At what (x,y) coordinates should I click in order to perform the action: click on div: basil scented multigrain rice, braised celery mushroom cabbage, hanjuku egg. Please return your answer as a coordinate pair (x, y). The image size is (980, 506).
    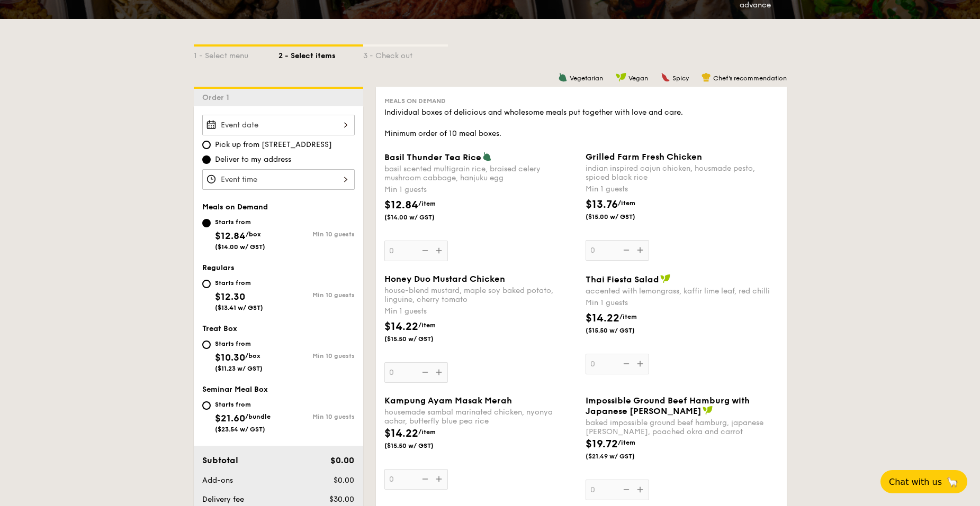
    Looking at the image, I should click on (481, 174).